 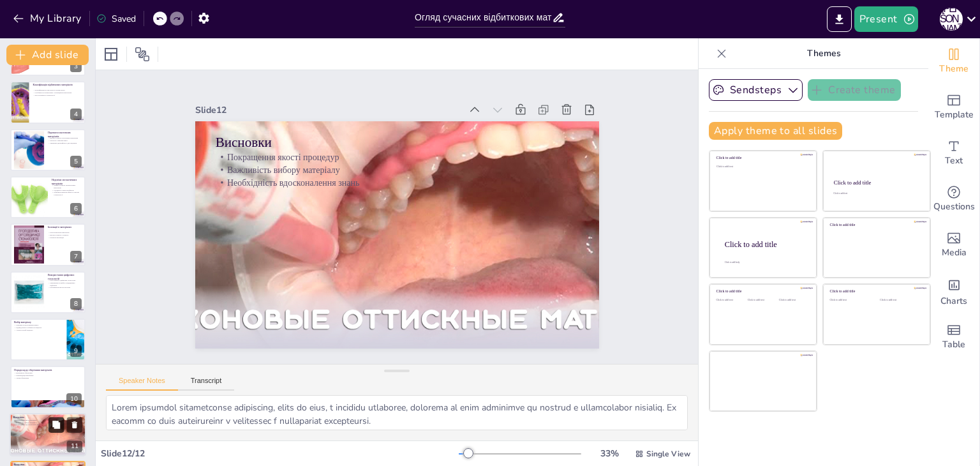 I want to click on button: My Library, so click(x=48, y=18).